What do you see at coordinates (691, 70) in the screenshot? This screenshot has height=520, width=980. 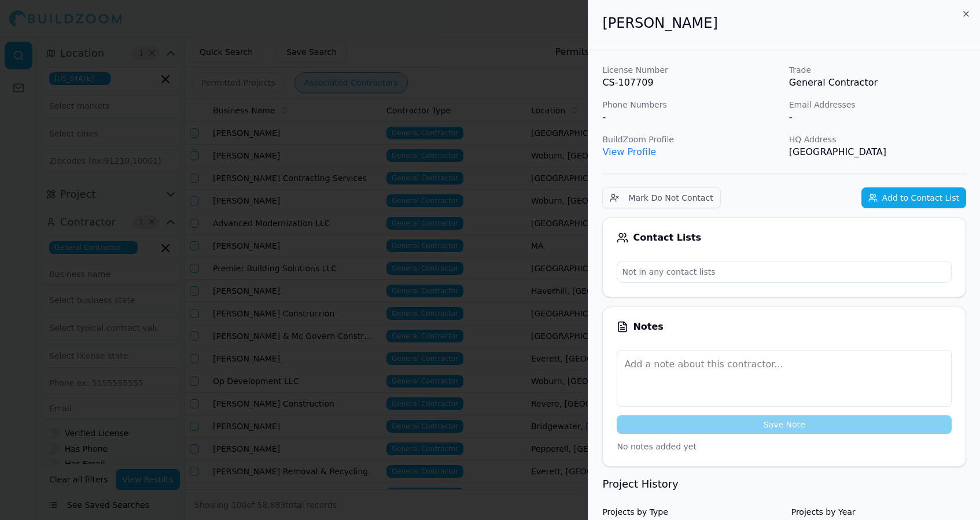 I see `p: License Number` at bounding box center [691, 70].